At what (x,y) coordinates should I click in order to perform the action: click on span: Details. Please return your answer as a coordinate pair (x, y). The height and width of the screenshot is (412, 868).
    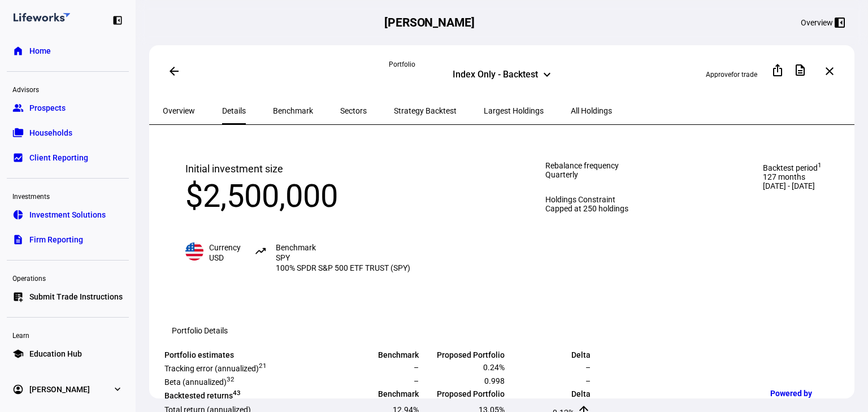
    Looking at the image, I should click on (234, 111).